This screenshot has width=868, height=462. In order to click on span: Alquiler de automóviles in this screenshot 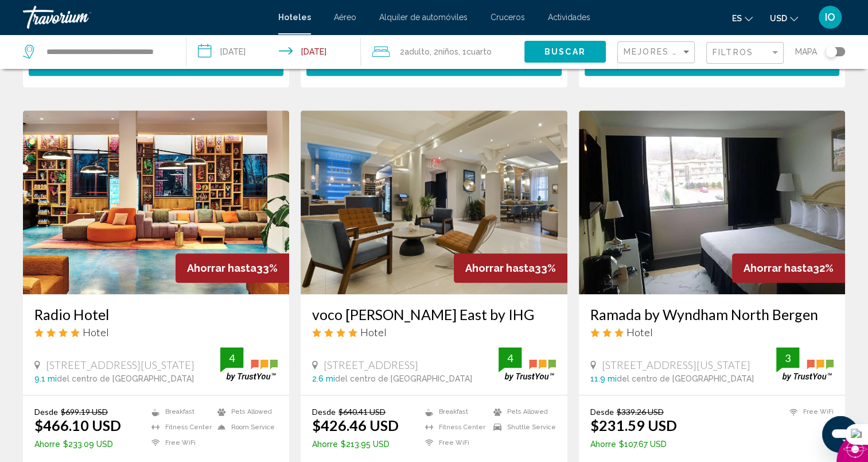, I will do `click(424, 18)`.